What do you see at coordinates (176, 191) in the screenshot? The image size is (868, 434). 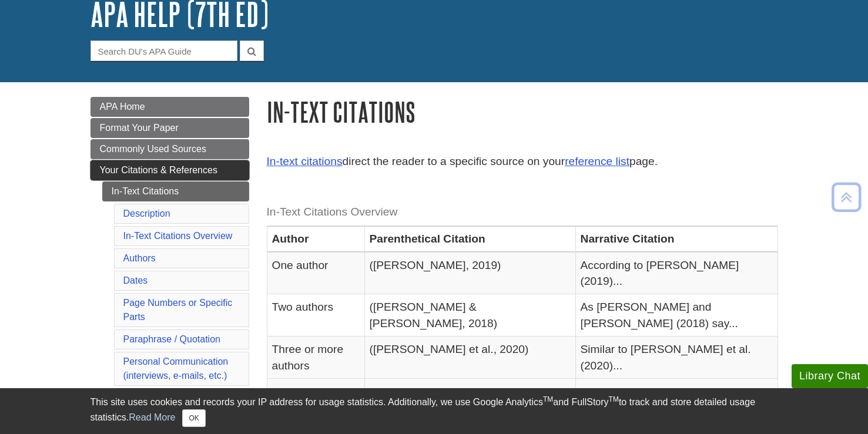 I see `a: In-Text Citations` at bounding box center [176, 191].